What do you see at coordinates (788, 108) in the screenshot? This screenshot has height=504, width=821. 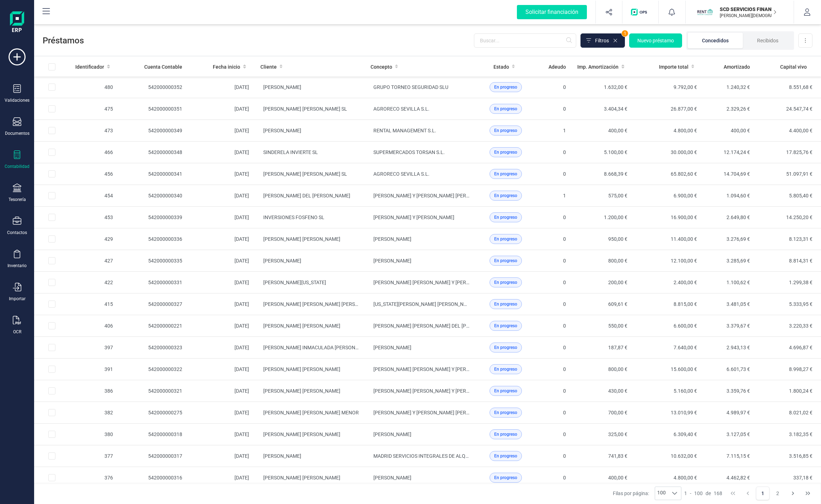 I see `td: 24.547,74 €` at bounding box center [788, 108].